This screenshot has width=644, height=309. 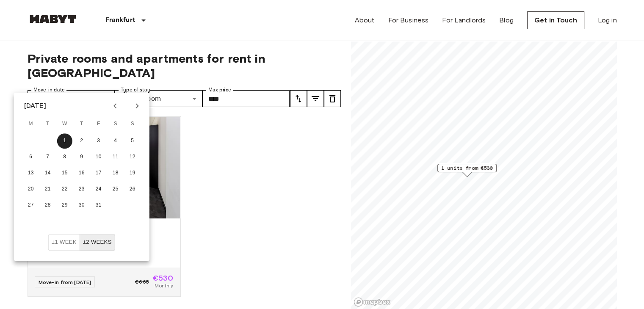 What do you see at coordinates (31, 173) in the screenshot?
I see `button: 13` at bounding box center [31, 173].